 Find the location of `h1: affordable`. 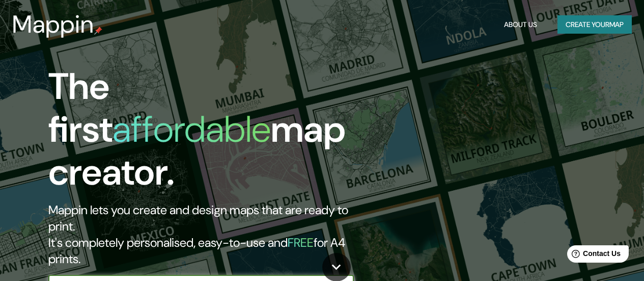

h1: affordable is located at coordinates (191, 129).